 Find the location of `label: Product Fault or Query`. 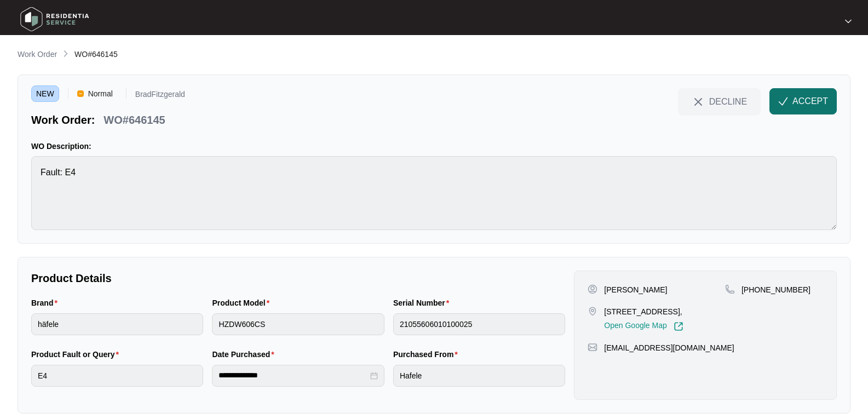

label: Product Fault or Query is located at coordinates (77, 354).